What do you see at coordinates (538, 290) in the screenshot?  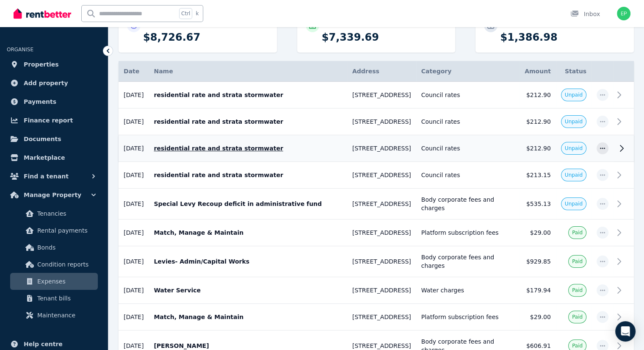 I see `td: $179.94` at bounding box center [538, 290].